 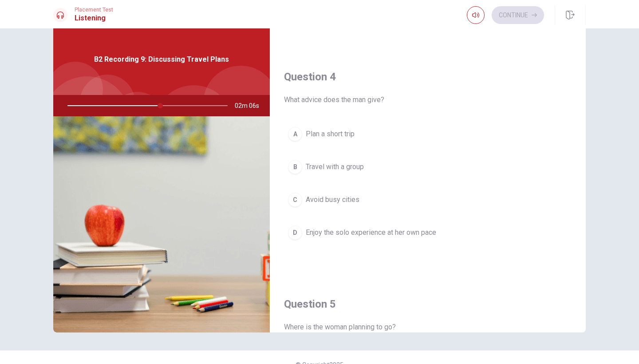 What do you see at coordinates (295, 134) in the screenshot?
I see `div: A` at bounding box center [295, 134].